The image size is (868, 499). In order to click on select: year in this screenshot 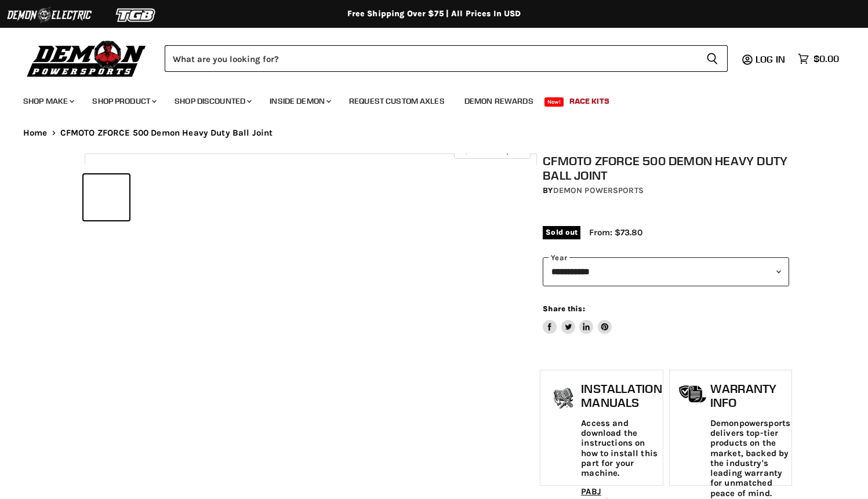, I will do `click(665, 271)`.